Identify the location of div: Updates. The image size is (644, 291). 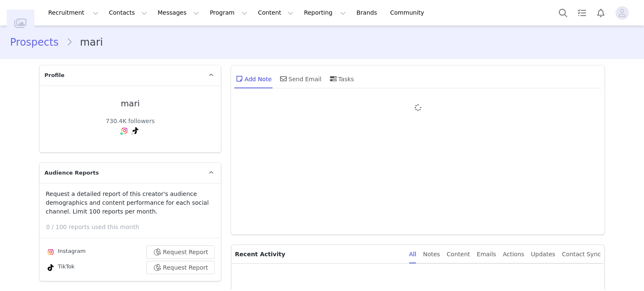
(543, 254).